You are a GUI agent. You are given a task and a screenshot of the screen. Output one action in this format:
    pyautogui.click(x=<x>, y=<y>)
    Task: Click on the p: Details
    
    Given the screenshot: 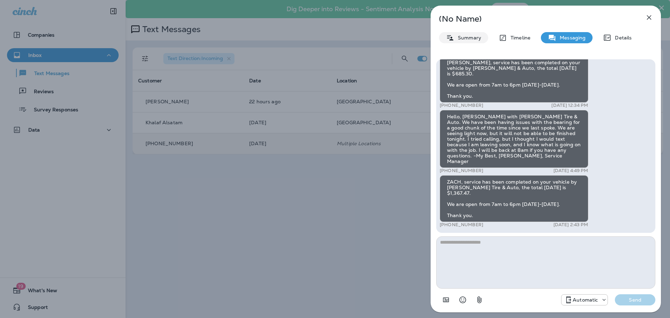 What is the action you would take?
    pyautogui.click(x=621, y=38)
    